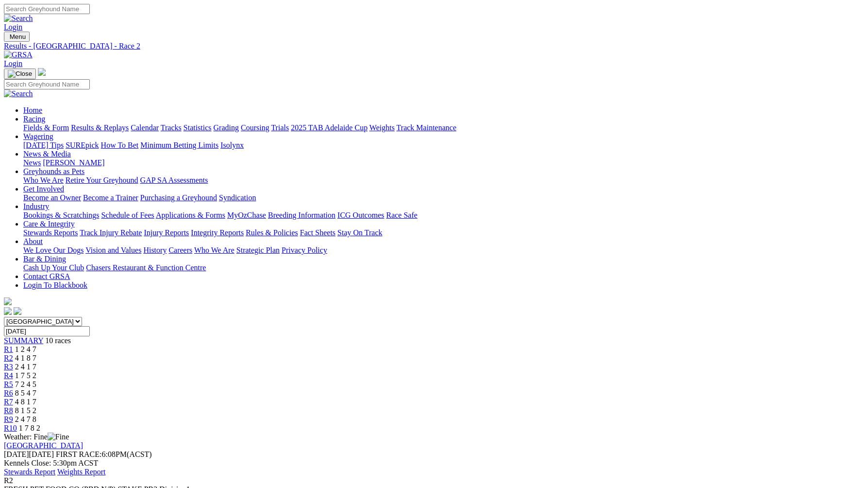  Describe the element at coordinates (99, 127) in the screenshot. I see `a: Results & Replays` at that location.